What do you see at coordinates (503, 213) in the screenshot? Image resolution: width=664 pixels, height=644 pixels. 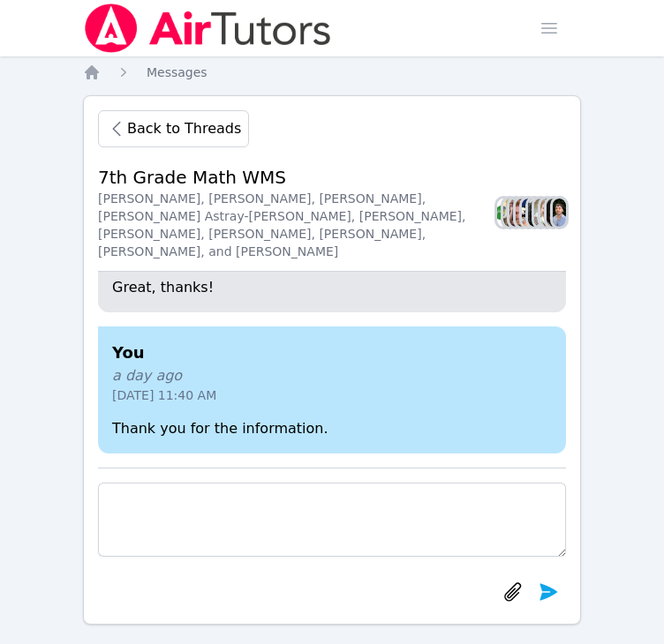 I see `img: Kaitlyn Hall` at bounding box center [503, 213].